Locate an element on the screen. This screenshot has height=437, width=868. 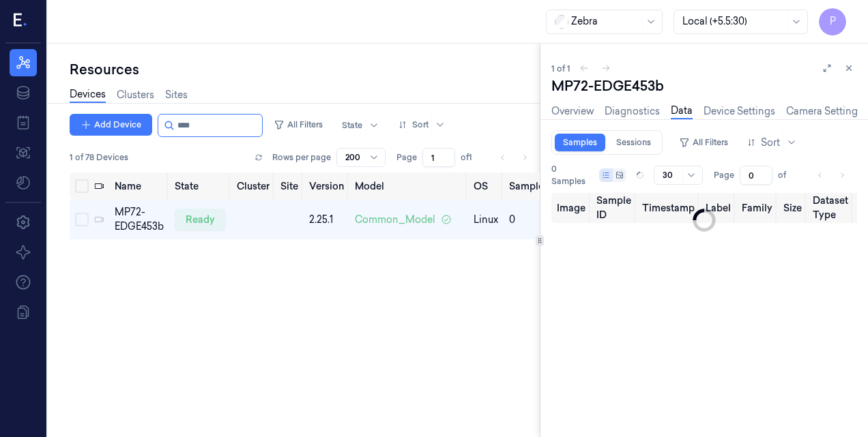
th: Timestamp is located at coordinates (668, 208).